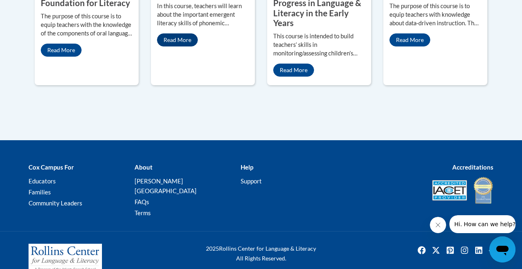 The image size is (522, 269). I want to click on a: Instagram, so click(464, 250).